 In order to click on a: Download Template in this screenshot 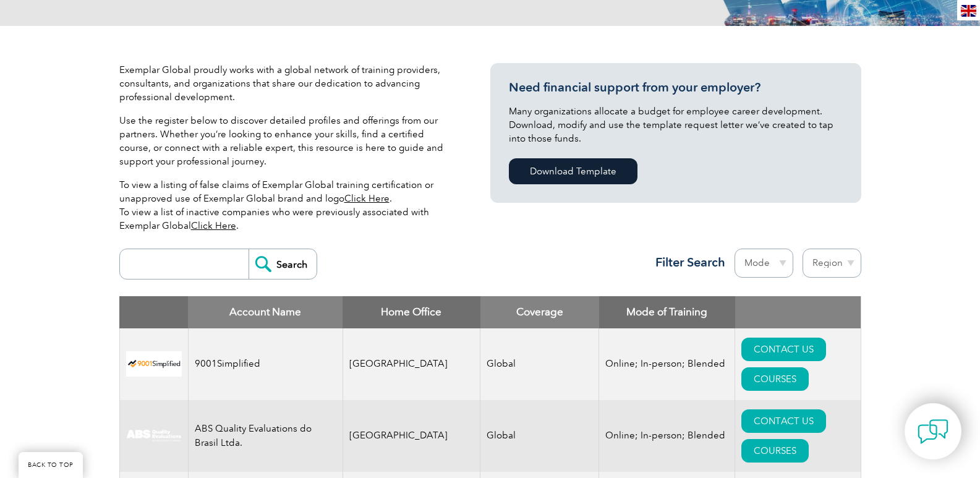, I will do `click(573, 171)`.